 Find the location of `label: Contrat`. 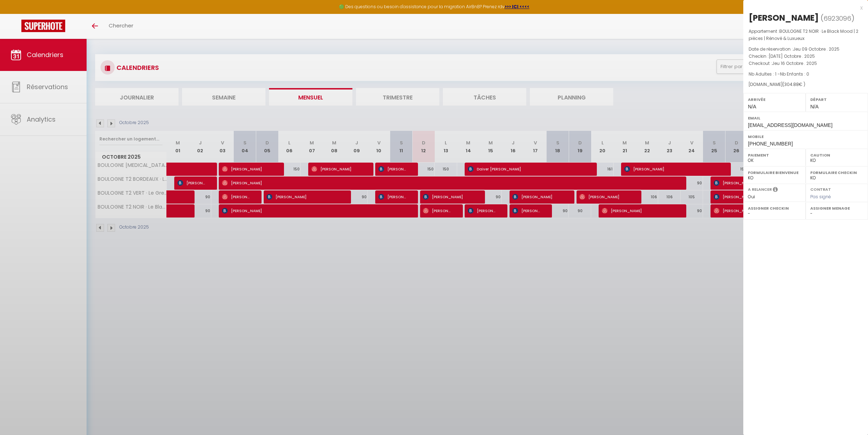

label: Contrat is located at coordinates (821, 189).